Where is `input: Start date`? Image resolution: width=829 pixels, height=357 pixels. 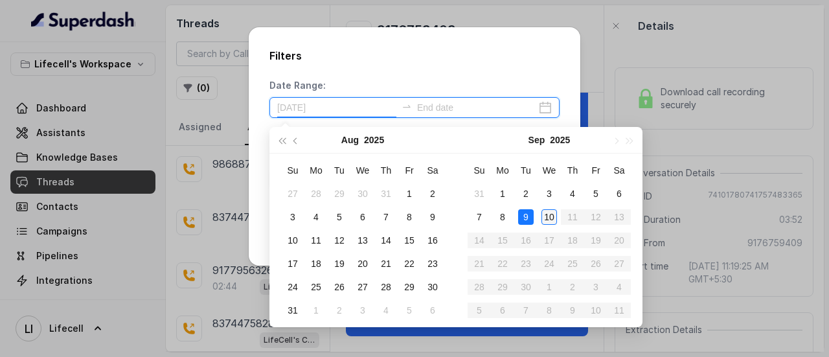 input: Start date is located at coordinates (337, 108).